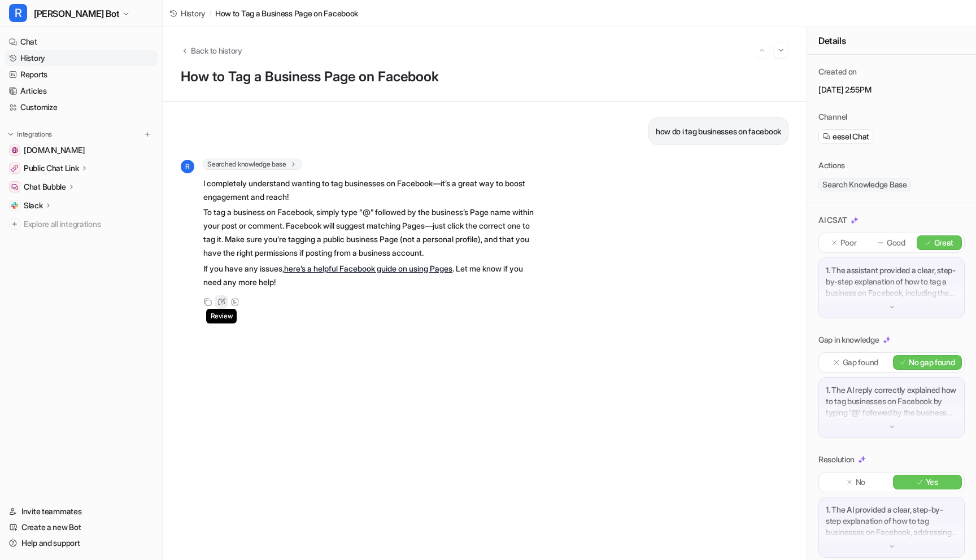  What do you see at coordinates (832, 166) in the screenshot?
I see `p: Actions` at bounding box center [832, 166].